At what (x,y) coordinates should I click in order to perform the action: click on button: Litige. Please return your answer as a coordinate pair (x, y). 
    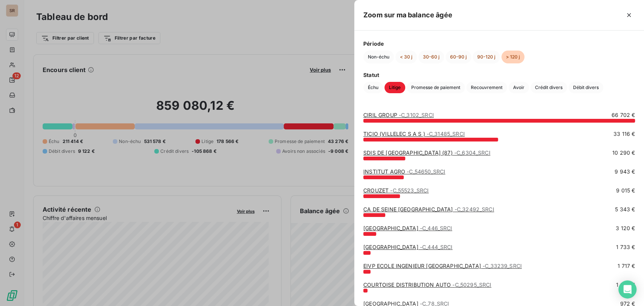
    Looking at the image, I should click on (394, 87).